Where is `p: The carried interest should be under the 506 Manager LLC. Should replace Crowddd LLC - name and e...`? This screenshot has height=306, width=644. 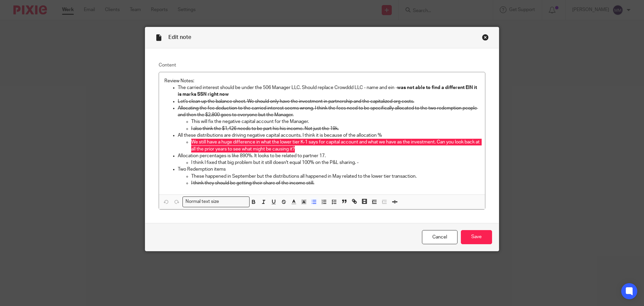
p: The carried interest should be under the 506 Manager LLC. Should replace Crowddd LLC - name and e... is located at coordinates (329, 91).